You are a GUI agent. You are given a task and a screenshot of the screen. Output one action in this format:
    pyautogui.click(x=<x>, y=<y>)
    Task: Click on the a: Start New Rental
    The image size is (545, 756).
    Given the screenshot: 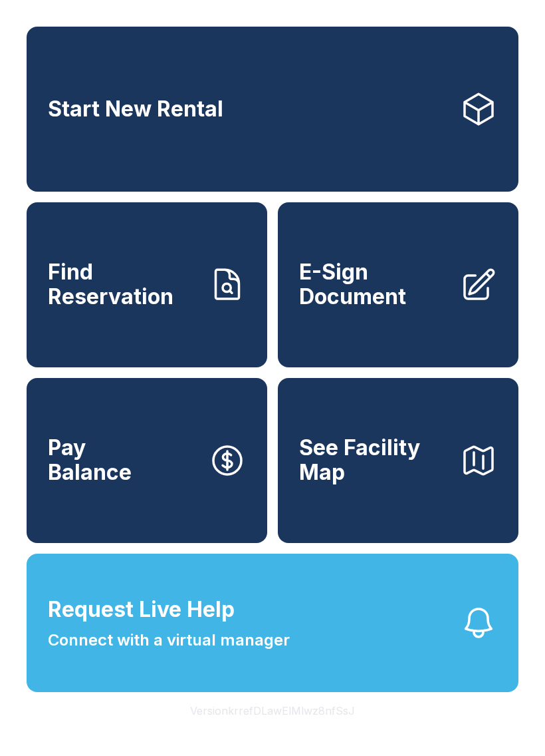 What is the action you would take?
    pyautogui.click(x=272, y=109)
    